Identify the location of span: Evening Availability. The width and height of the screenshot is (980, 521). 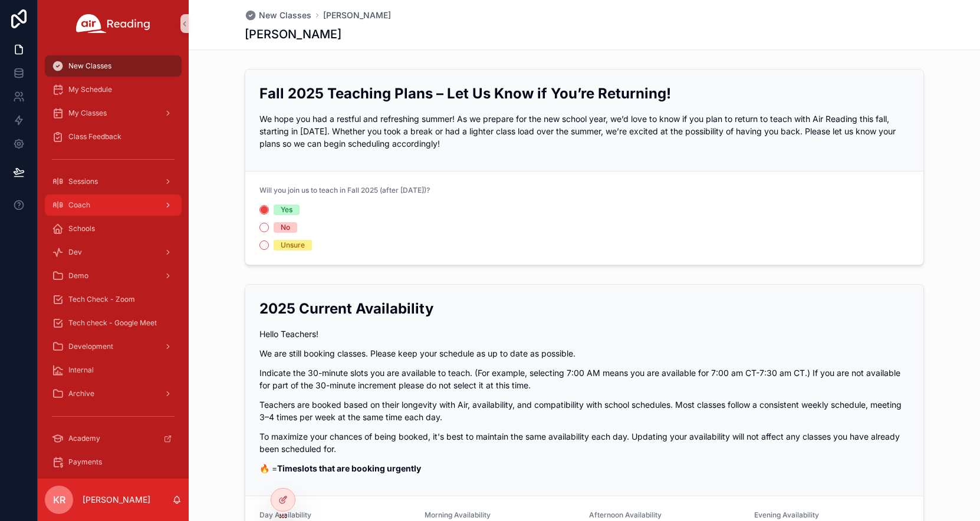
(787, 515).